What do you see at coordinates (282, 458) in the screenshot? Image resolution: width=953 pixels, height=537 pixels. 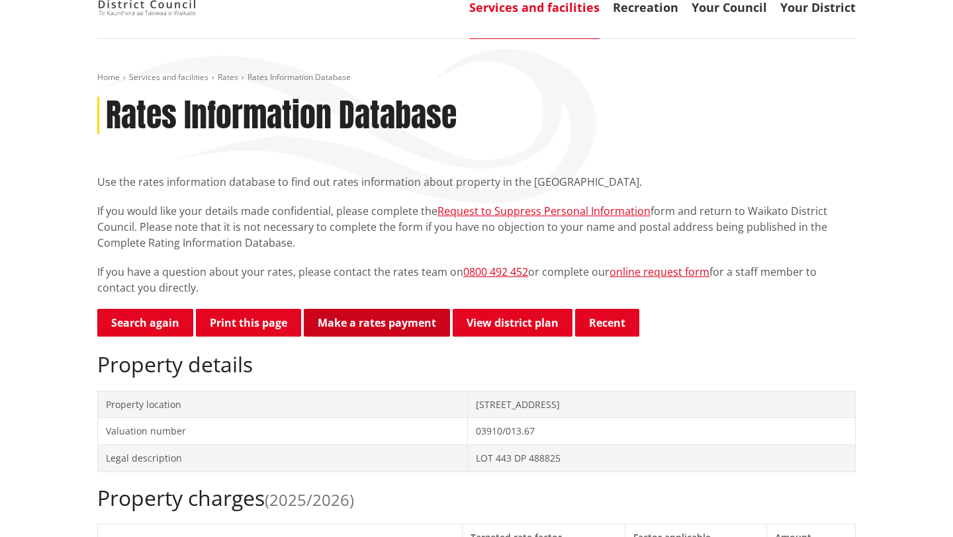 I see `td: Legal description` at bounding box center [282, 458].